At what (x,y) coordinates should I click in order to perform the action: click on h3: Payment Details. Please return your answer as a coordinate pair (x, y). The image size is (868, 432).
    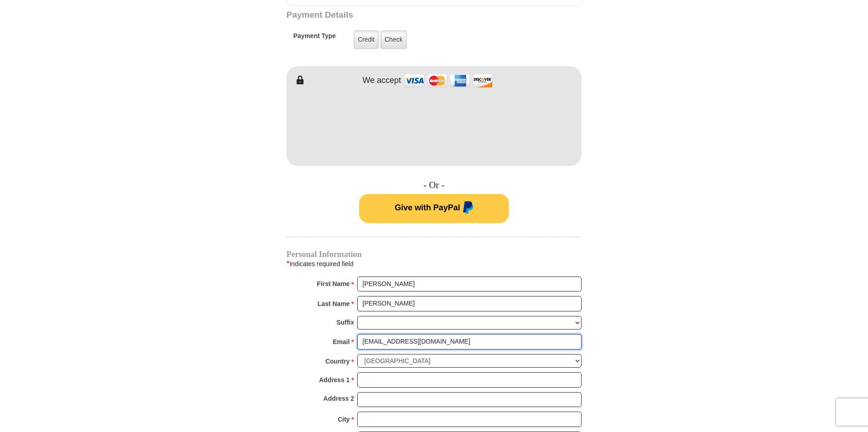
    Looking at the image, I should click on (402, 15).